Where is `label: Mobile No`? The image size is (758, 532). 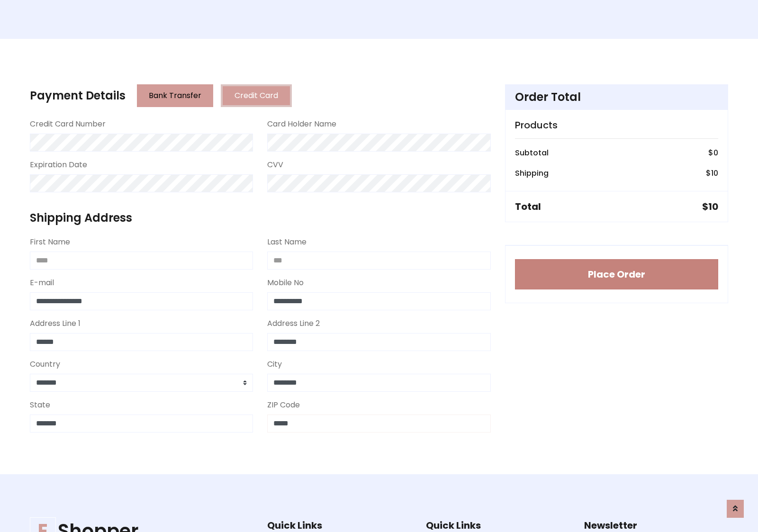 label: Mobile No is located at coordinates (285, 283).